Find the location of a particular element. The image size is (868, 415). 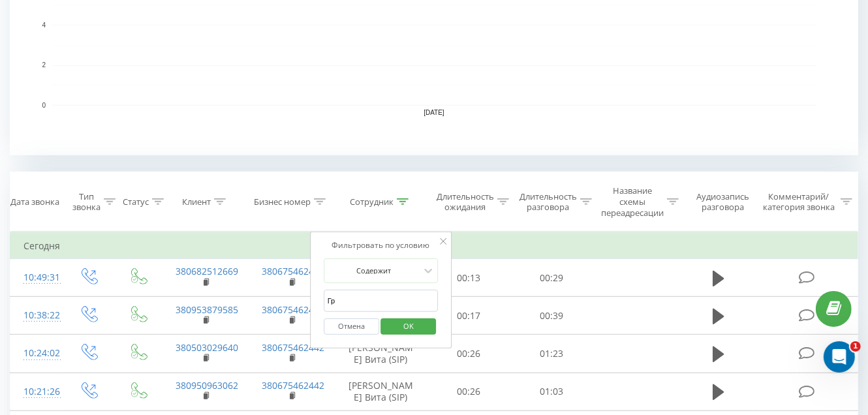

div: Бизнес номер is located at coordinates (282, 201).